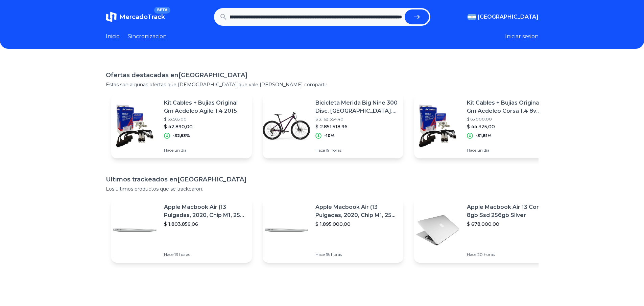  I want to click on p: Hace 13 horas, so click(205, 254).